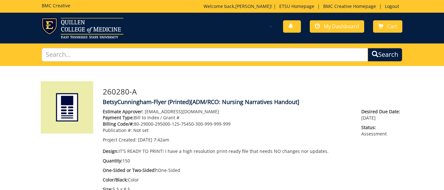 Image resolution: width=444 pixels, height=190 pixels. I want to click on p: One-Sided, so click(227, 171).